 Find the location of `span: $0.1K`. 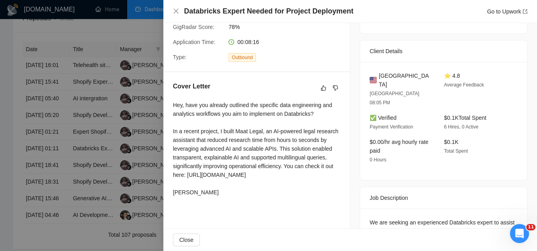

span: $0.1K is located at coordinates (451, 142).